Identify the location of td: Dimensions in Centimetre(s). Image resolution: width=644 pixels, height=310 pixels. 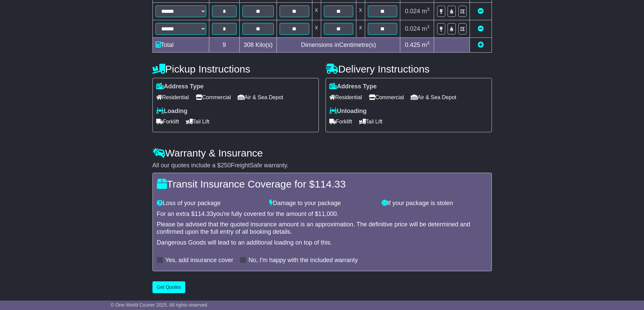
(338, 45).